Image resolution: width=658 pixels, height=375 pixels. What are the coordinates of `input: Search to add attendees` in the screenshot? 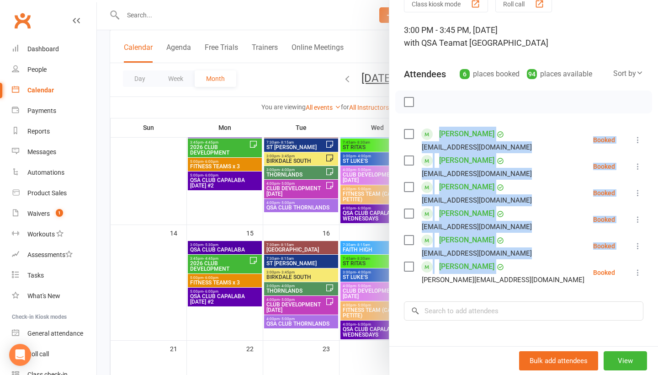 It's located at (524, 311).